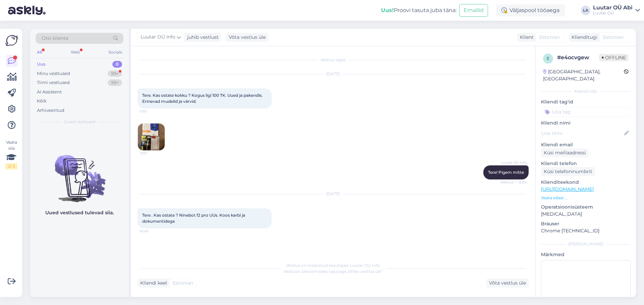 The width and height of the screenshot is (644, 305). Describe the element at coordinates (525, 37) in the screenshot. I see `div: Klient` at that location.